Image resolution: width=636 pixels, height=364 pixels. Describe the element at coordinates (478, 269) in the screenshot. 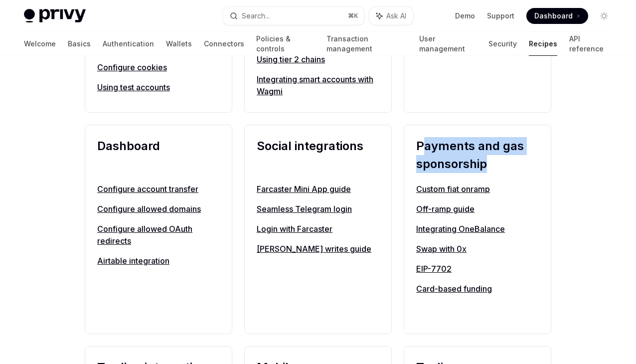

I see `a: EIP-7702` at that location.